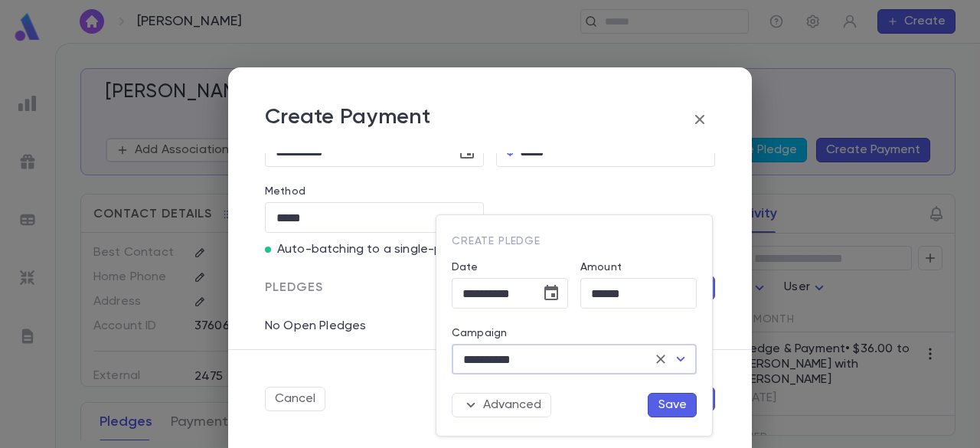  What do you see at coordinates (510, 267) in the screenshot?
I see `label: Date` at bounding box center [510, 267].